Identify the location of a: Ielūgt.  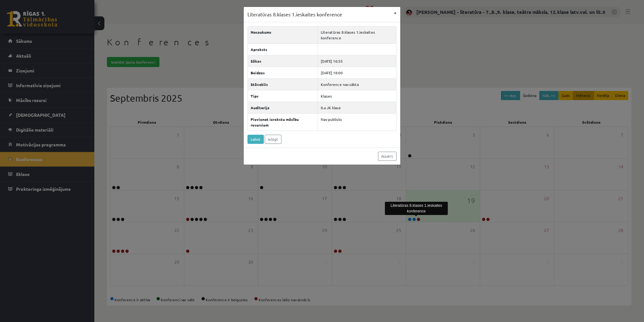
(273, 139).